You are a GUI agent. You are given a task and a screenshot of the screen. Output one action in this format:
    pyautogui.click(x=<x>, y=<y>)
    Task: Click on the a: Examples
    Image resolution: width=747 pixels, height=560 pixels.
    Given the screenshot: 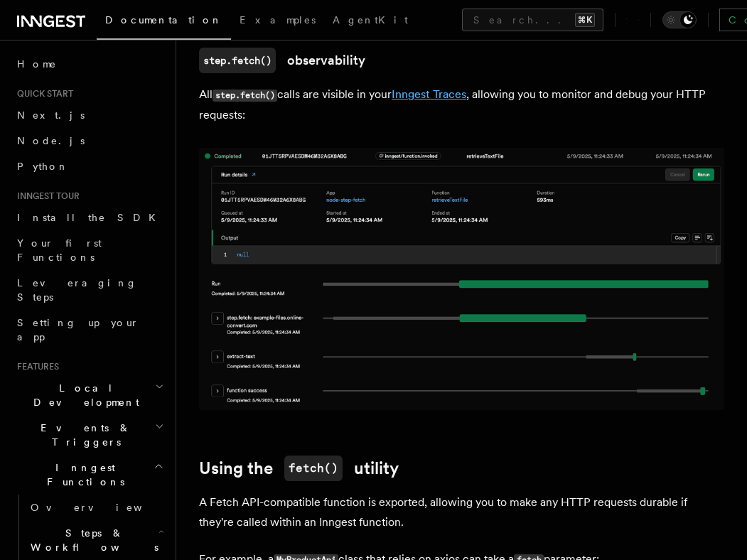 What is the action you would take?
    pyautogui.click(x=277, y=21)
    